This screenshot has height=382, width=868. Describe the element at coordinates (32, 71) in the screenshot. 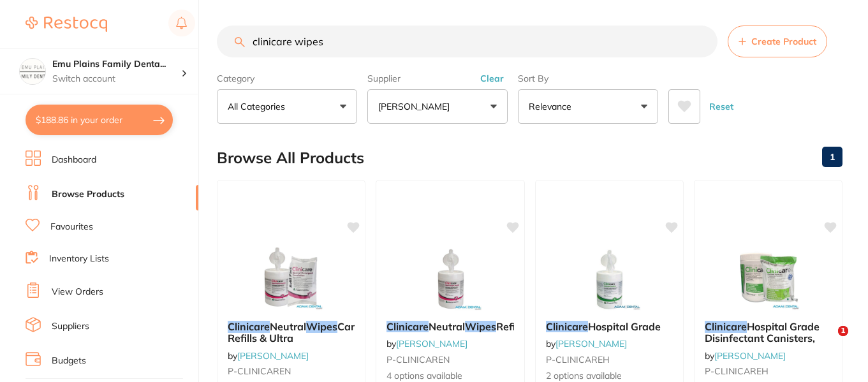

I see `img: Emu Plains Family Dental` at that location.